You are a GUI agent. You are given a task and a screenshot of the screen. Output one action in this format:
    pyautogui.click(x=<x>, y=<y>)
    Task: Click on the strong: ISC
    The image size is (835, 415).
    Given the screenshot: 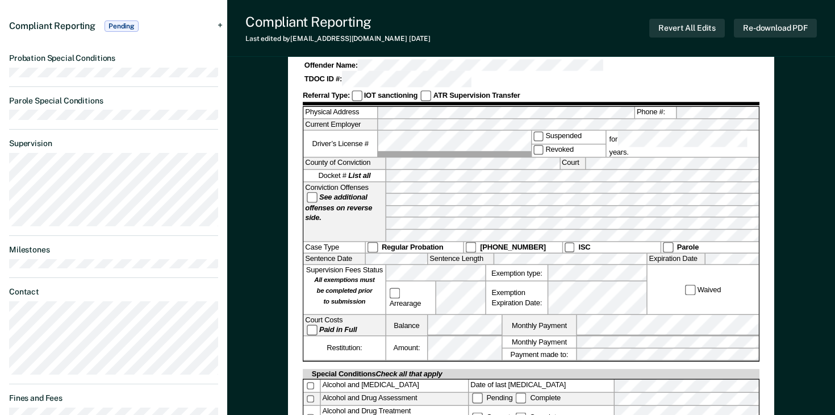 What is the action you would take?
    pyautogui.click(x=585, y=247)
    